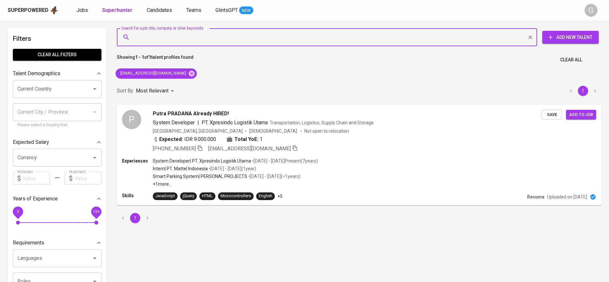 This screenshot has width=609, height=282. I want to click on button: Add to job, so click(581, 115).